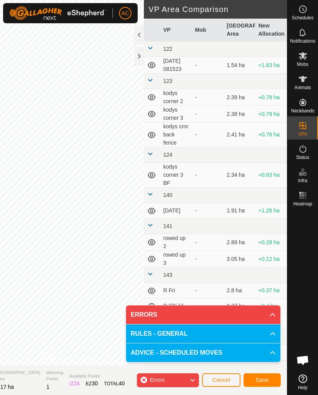 This screenshot has height=395, width=318. I want to click on span: ERRORS, so click(144, 315).